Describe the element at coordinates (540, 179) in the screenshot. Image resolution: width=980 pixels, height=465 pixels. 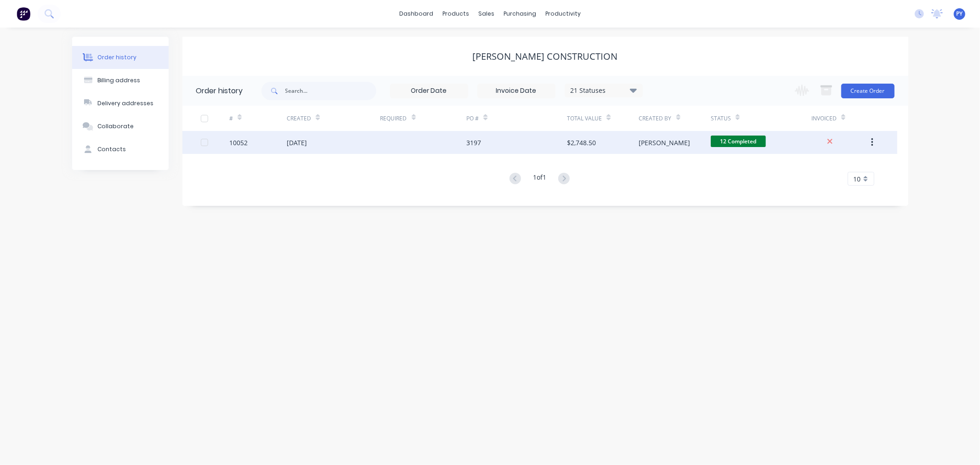
I see `div: 1 of 1` at that location.